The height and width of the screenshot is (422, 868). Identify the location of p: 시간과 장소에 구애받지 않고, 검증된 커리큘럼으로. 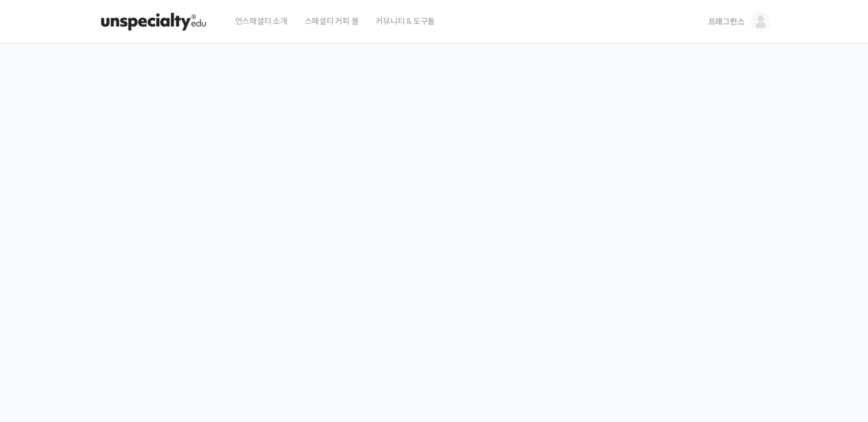
(435, 245).